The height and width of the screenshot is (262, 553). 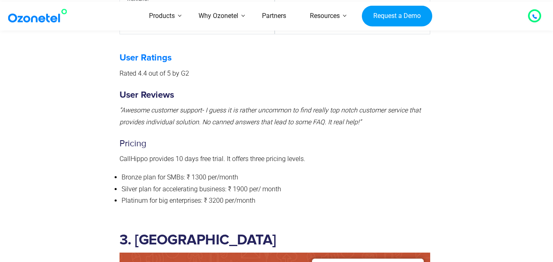 What do you see at coordinates (270, 116) in the screenshot?
I see `em: I guess it is rather uncommon to find really top notch customer service that provides individual ...` at bounding box center [270, 116].